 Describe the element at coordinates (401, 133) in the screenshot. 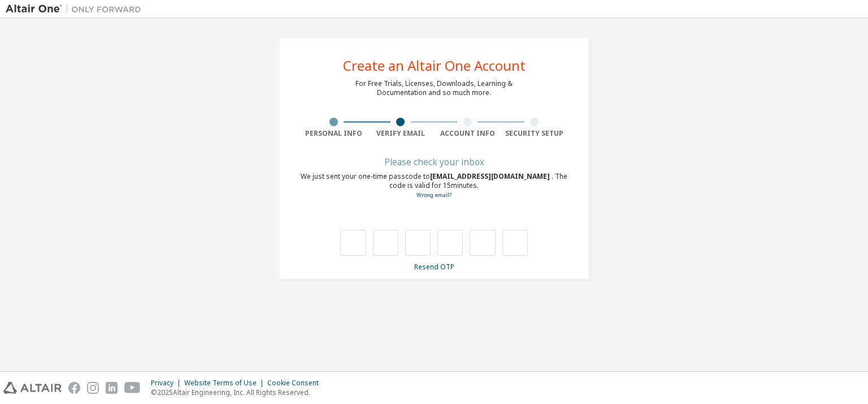

I see `div: Verify Email` at that location.